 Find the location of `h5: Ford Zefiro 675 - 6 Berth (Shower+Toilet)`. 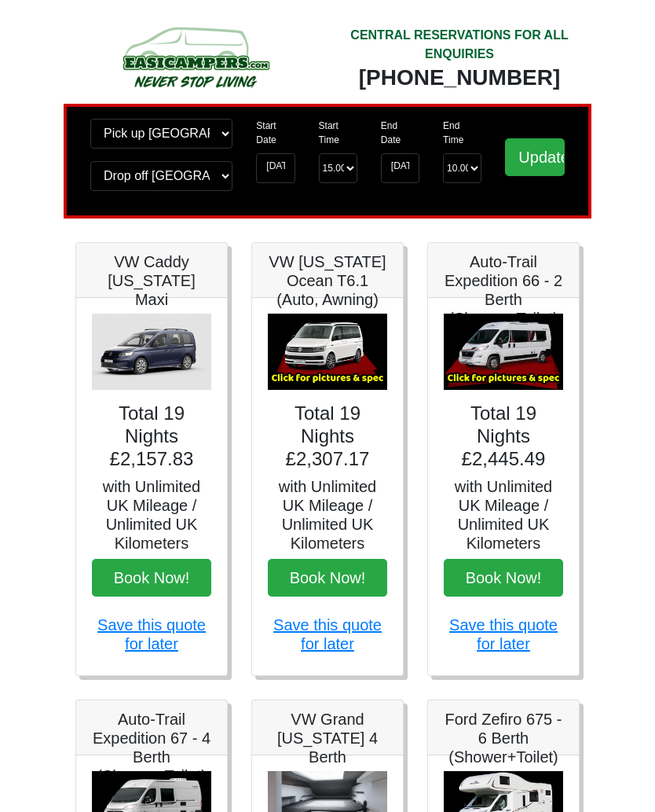

h5: Ford Zefiro 675 - 6 Berth (Shower+Toilet) is located at coordinates (504, 738).